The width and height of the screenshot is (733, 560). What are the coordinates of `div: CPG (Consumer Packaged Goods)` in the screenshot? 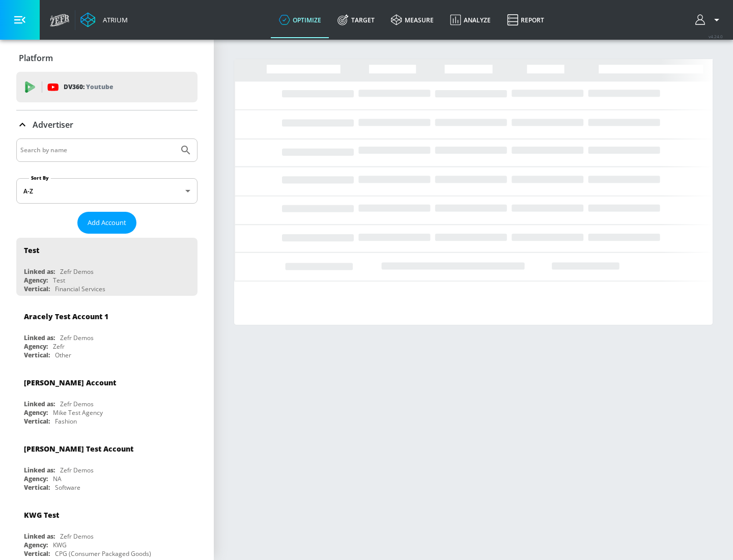 It's located at (103, 553).